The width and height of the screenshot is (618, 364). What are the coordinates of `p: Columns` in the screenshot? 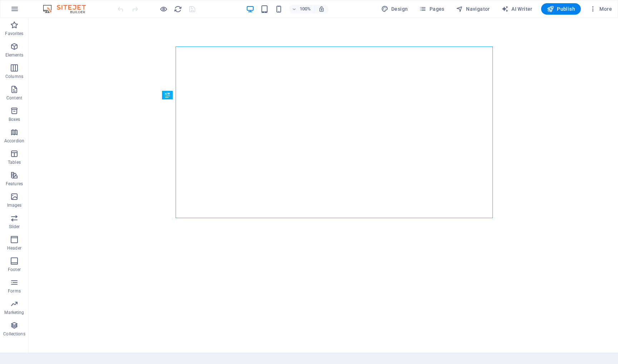 It's located at (14, 77).